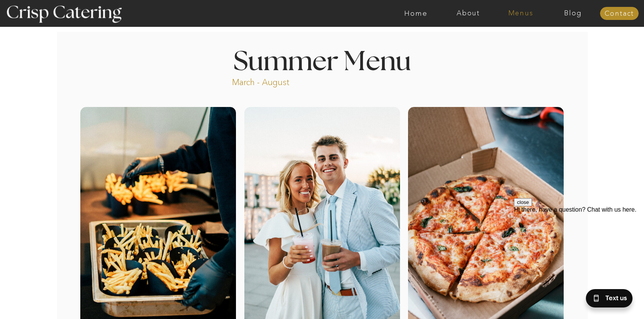 Image resolution: width=644 pixels, height=319 pixels. What do you see at coordinates (468, 13) in the screenshot?
I see `a: About` at bounding box center [468, 13].